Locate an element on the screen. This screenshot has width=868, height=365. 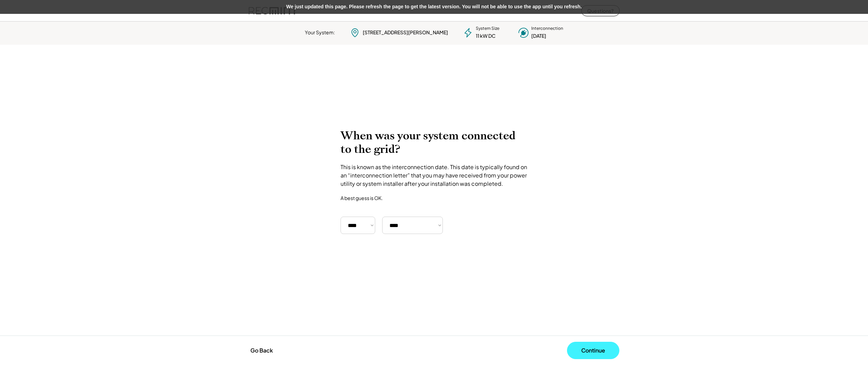
div: A best guess is OK. is located at coordinates (362, 198).